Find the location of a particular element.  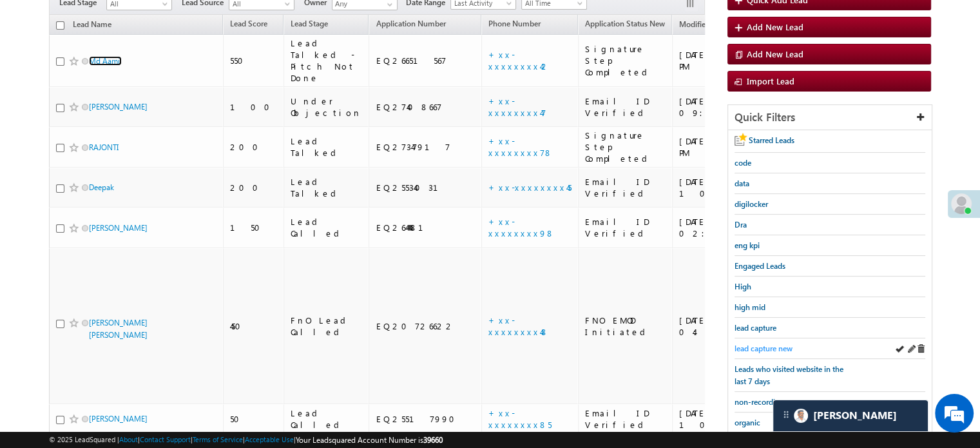

span: Lead Score is located at coordinates (248, 23).